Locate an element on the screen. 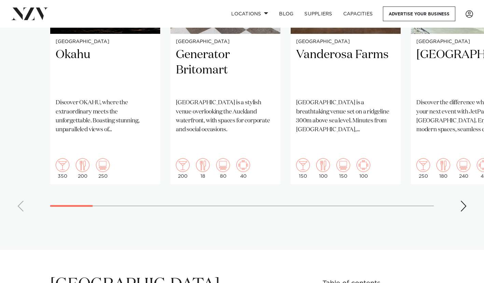 This screenshot has height=283, width=484. div: 180 is located at coordinates (443, 168).